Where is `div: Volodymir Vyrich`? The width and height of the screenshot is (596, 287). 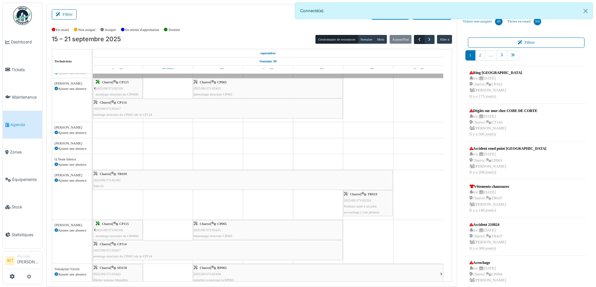 div: Volodymir Vyrich is located at coordinates (72, 269).